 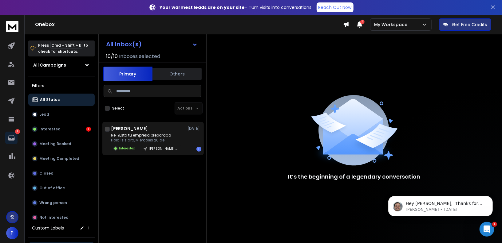 What do you see at coordinates (61, 174) in the screenshot?
I see `button: Closed` at bounding box center [61, 174].